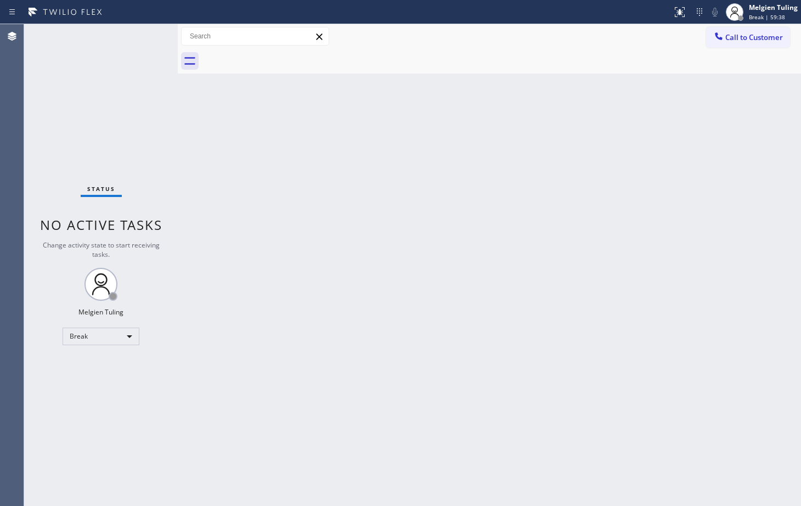 The height and width of the screenshot is (506, 801). Describe the element at coordinates (101, 250) in the screenshot. I see `span: Change activity state to start receiving tasks.` at that location.